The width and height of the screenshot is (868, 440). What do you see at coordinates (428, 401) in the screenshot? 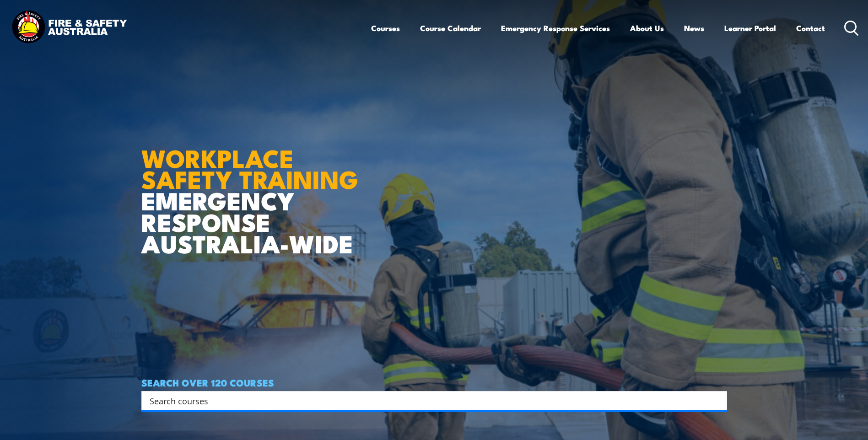
I see `input: Search input` at bounding box center [428, 401].